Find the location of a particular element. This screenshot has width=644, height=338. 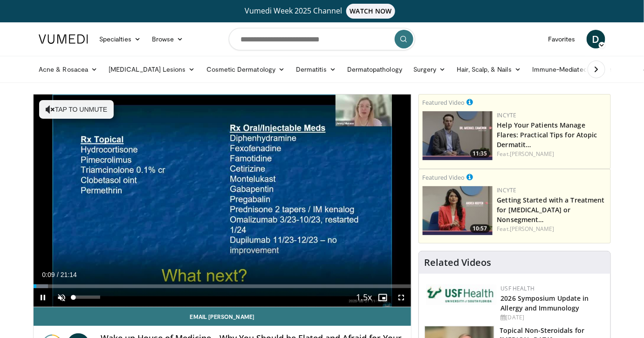

a: Dermatitis is located at coordinates (316, 69).